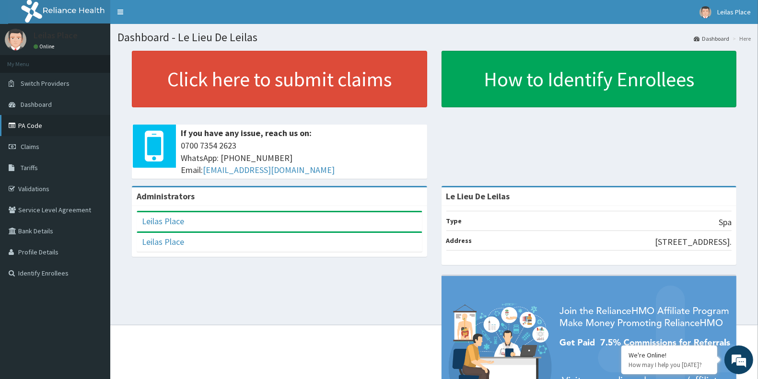  I want to click on a: Online, so click(45, 46).